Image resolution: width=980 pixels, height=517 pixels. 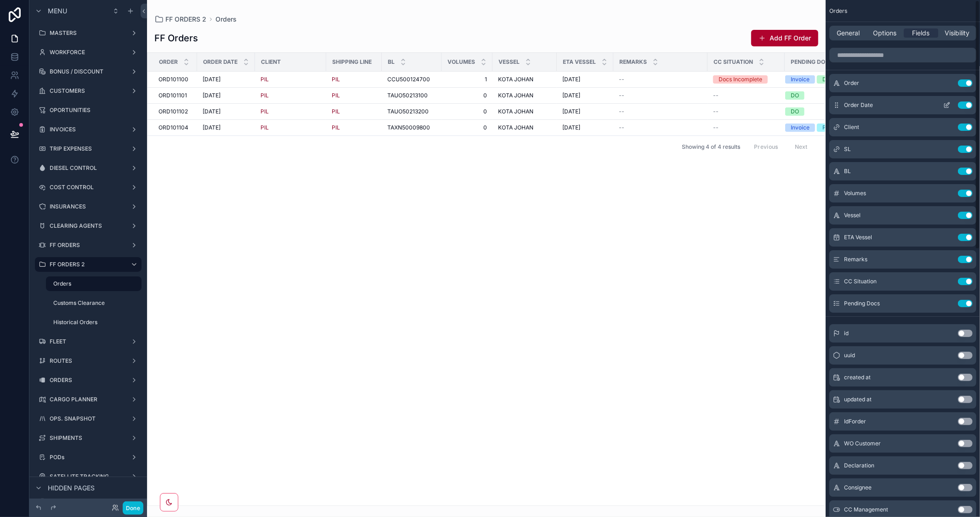 What do you see at coordinates (88, 264) in the screenshot?
I see `a: FF ORDERS 2` at bounding box center [88, 264].